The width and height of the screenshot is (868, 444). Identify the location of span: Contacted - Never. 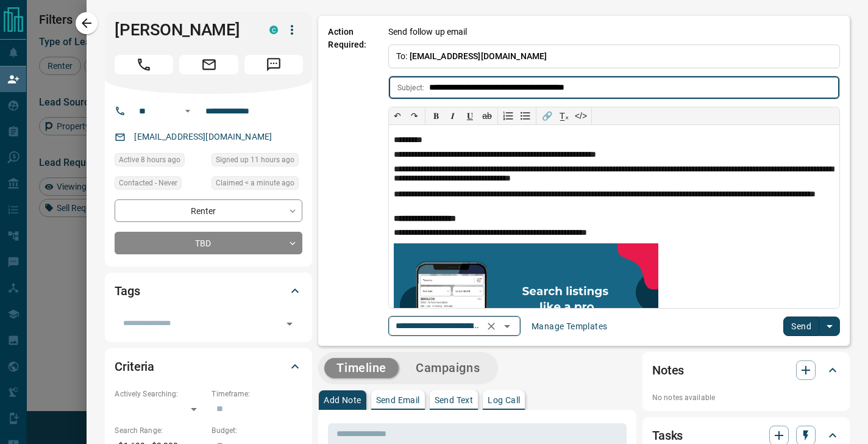
(148, 183).